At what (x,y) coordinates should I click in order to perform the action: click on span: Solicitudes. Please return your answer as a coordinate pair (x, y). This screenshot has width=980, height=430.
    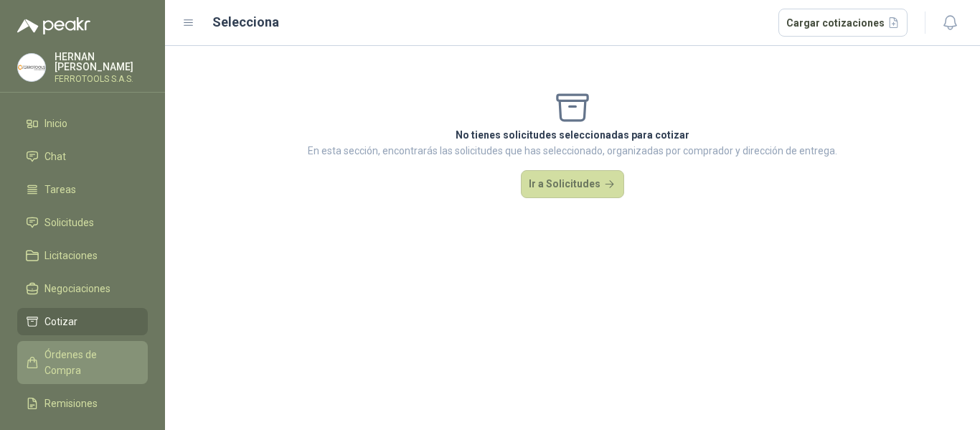
    Looking at the image, I should click on (69, 223).